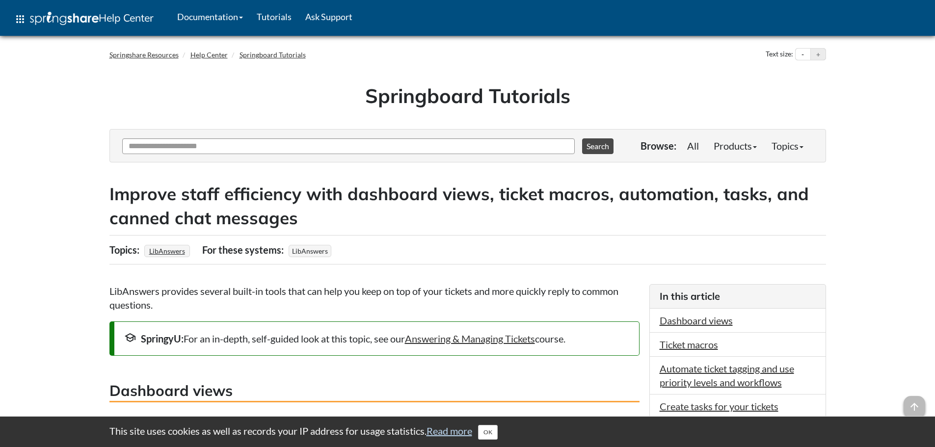 Image resolution: width=935 pixels, height=447 pixels. Describe the element at coordinates (468, 96) in the screenshot. I see `h1: Springboard Tutorials` at that location.